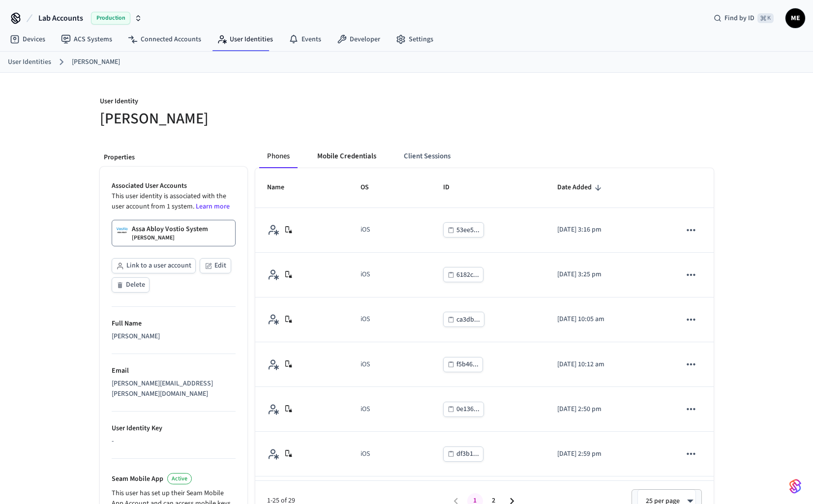 This screenshot has height=504, width=813. I want to click on button: Phones, so click(278, 156).